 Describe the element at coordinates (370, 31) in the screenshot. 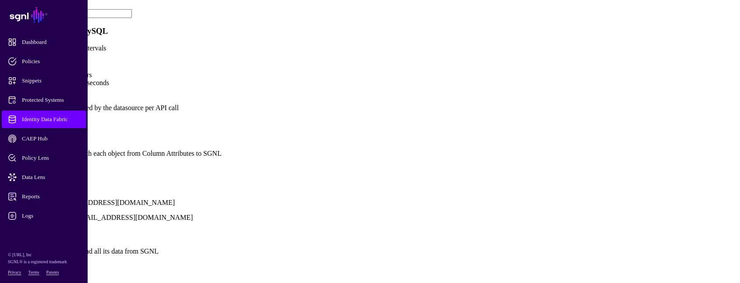

I see `h3: Scheduled Sync from MySQL` at that location.